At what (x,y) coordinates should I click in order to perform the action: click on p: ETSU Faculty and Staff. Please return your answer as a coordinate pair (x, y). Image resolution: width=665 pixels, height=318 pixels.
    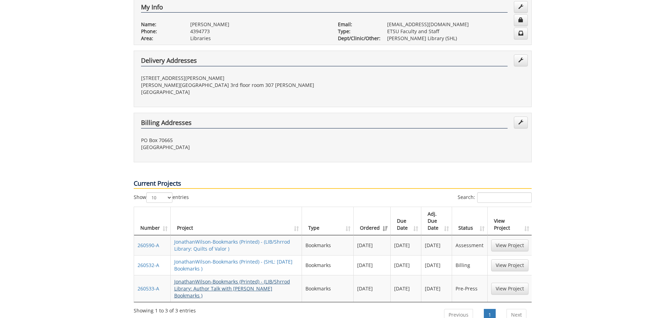
    Looking at the image, I should click on (455, 31).